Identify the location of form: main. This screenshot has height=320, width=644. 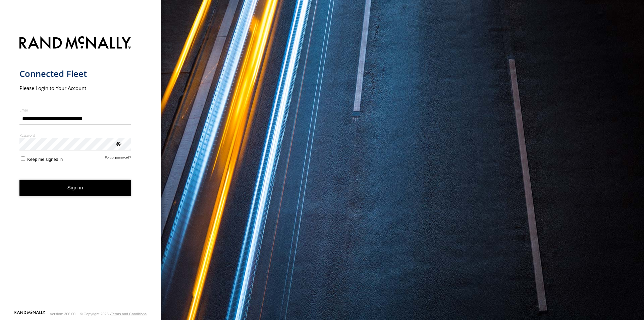
(81, 171).